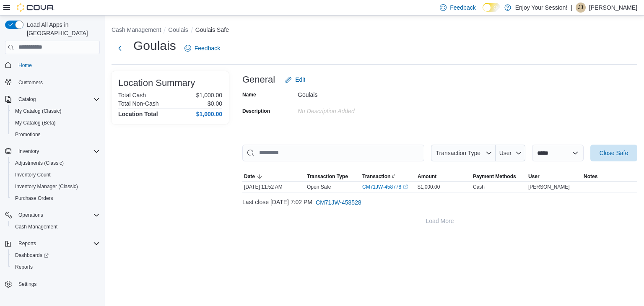 The height and width of the screenshot is (306, 644). I want to click on span: Inventory Manager (Classic), so click(56, 187).